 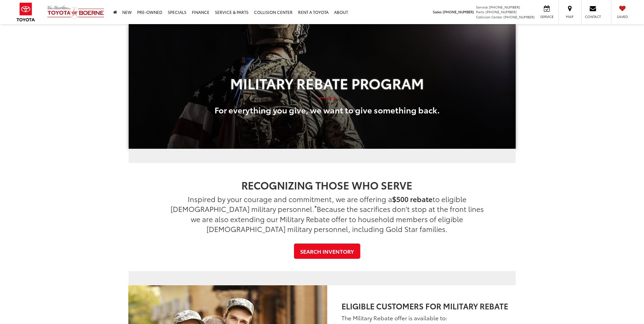 I want to click on span: Sales, so click(x=437, y=12).